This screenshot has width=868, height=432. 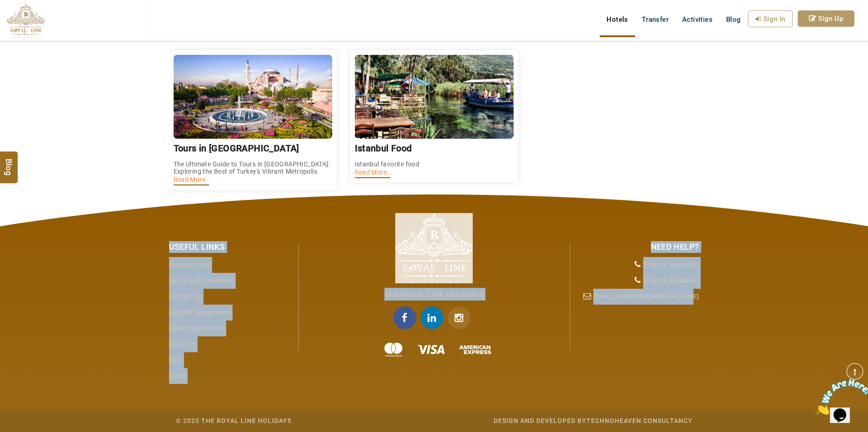 I want to click on p: Istanbul favorite food, so click(x=434, y=164).